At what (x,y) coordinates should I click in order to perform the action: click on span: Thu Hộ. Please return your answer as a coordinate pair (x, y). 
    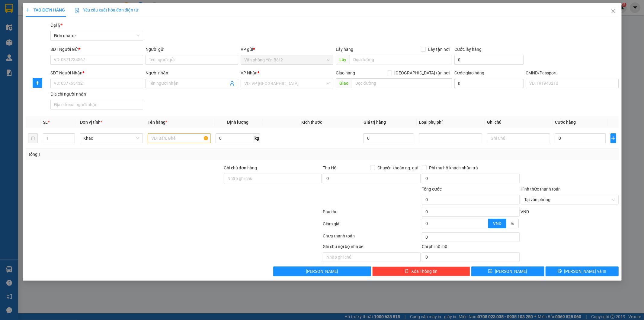
    Looking at the image, I should click on (330, 168).